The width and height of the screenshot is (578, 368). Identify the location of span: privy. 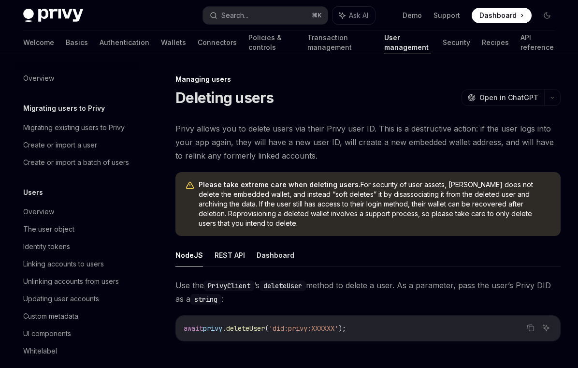
(213, 328).